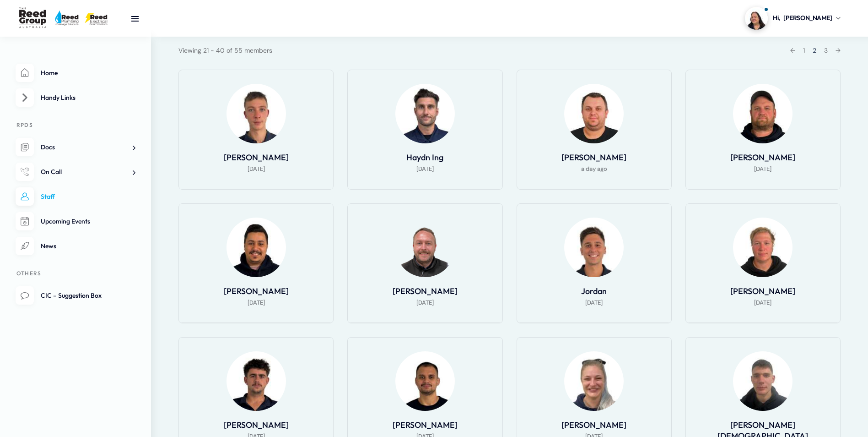 This screenshot has width=868, height=437. I want to click on div: Viewing 21 - 40 of 55 members, so click(225, 51).